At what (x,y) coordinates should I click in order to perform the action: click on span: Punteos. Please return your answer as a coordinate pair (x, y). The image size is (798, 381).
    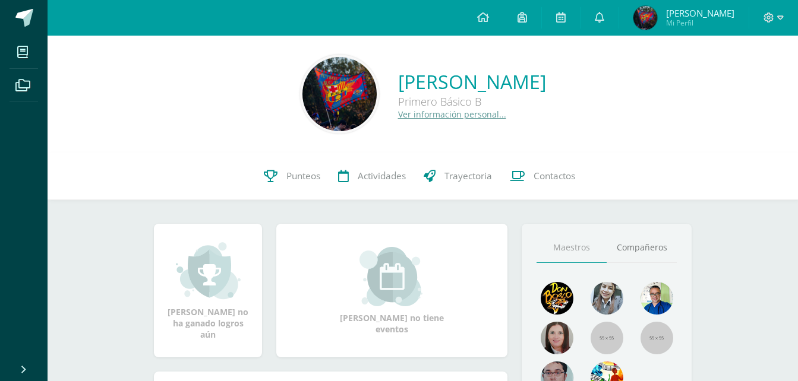
    Looking at the image, I should click on (303, 176).